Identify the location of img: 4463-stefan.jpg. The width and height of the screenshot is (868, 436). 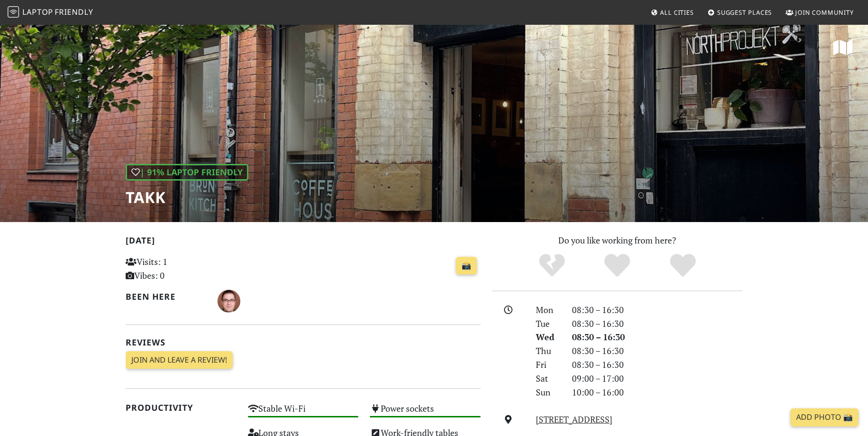
(229, 301).